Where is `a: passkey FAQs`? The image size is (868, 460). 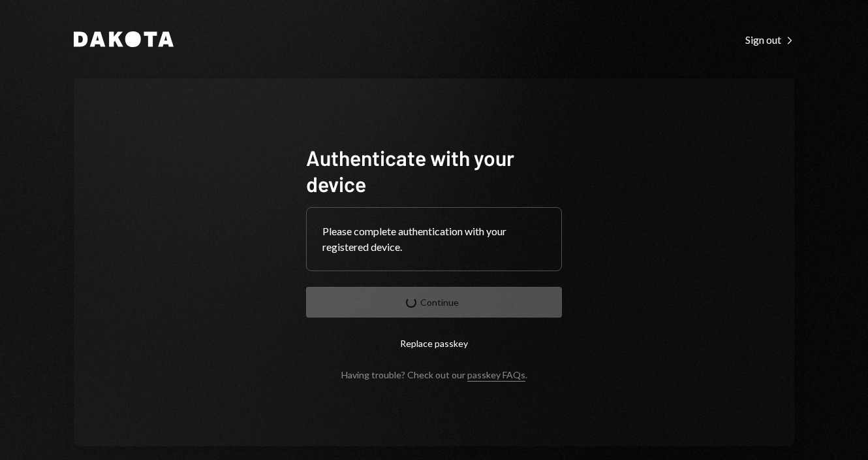
a: passkey FAQs is located at coordinates (496, 375).